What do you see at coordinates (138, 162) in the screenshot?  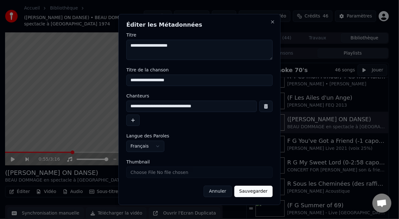 I see `span: Thumbnail` at bounding box center [138, 162].